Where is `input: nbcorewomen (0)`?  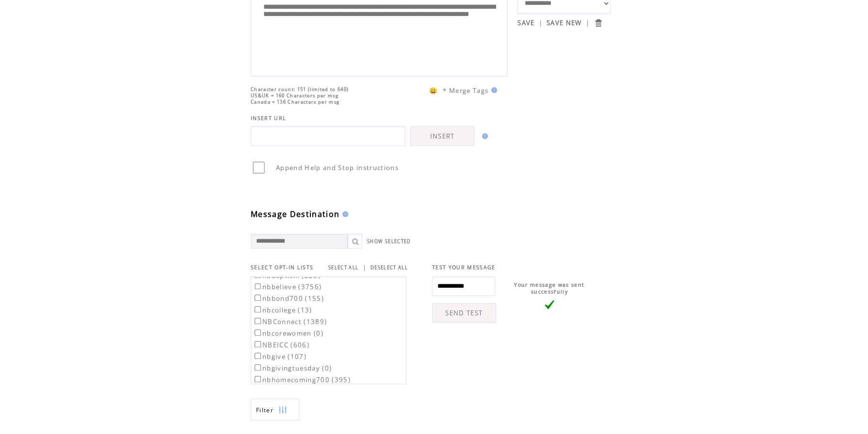
input: nbcorewomen (0) is located at coordinates (258, 332).